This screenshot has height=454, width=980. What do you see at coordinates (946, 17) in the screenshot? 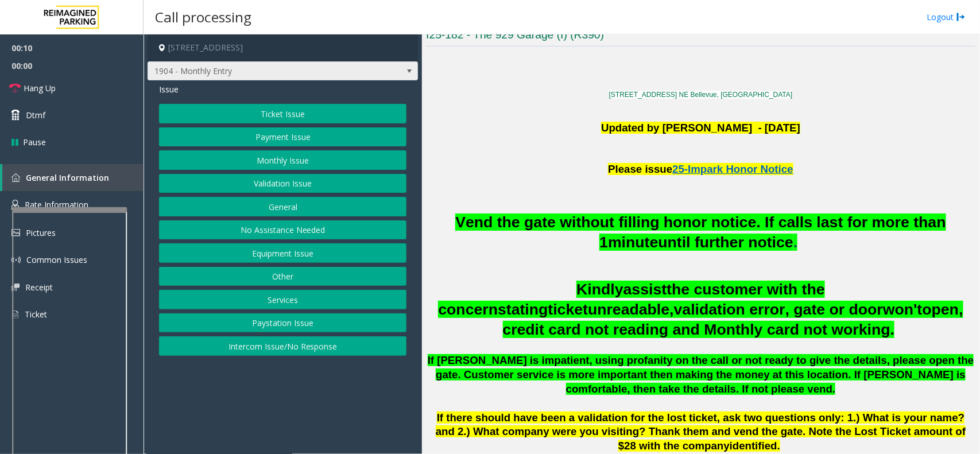
I see `a: Logout` at bounding box center [946, 17].